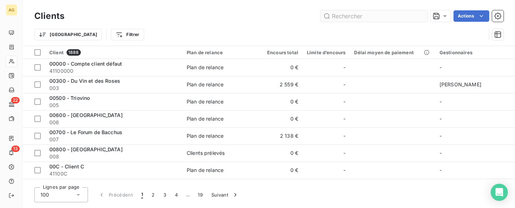 The height and width of the screenshot is (208, 515). I want to click on span: 00D - Client D, so click(67, 184).